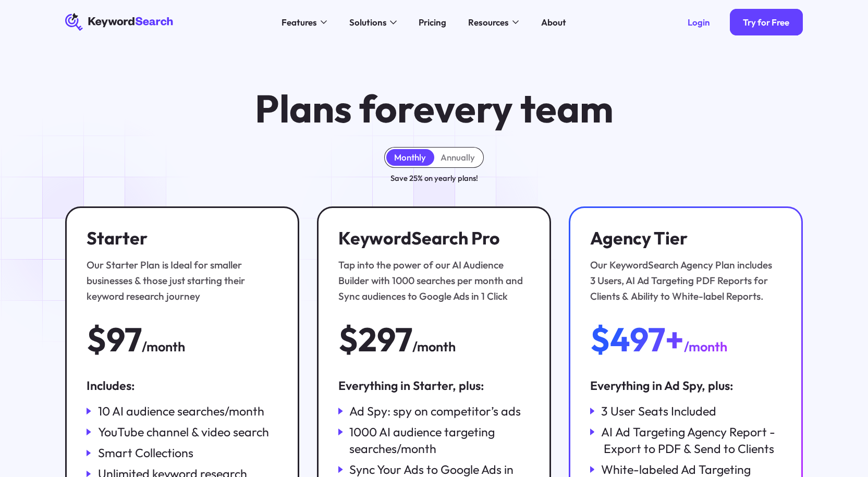 The image size is (868, 477). Describe the element at coordinates (434, 385) in the screenshot. I see `div: Everything in Starter, plus:` at that location.